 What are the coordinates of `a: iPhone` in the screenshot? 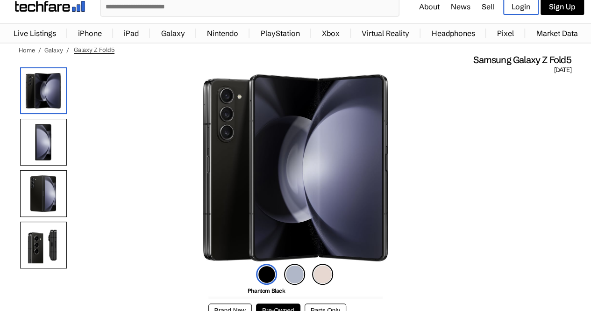 It's located at (90, 33).